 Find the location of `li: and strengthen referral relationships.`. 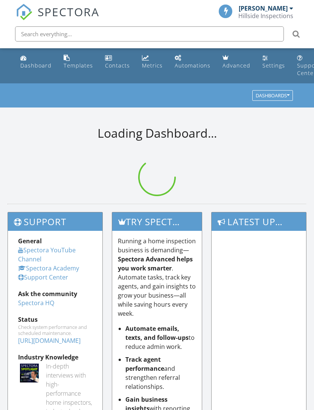

li: and strengthen referral relationships. is located at coordinates (161, 373).